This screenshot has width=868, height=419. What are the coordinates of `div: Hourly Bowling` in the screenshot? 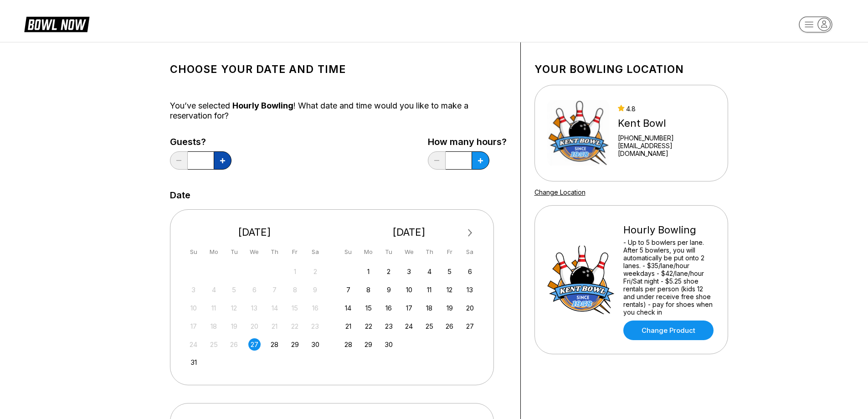 It's located at (669, 230).